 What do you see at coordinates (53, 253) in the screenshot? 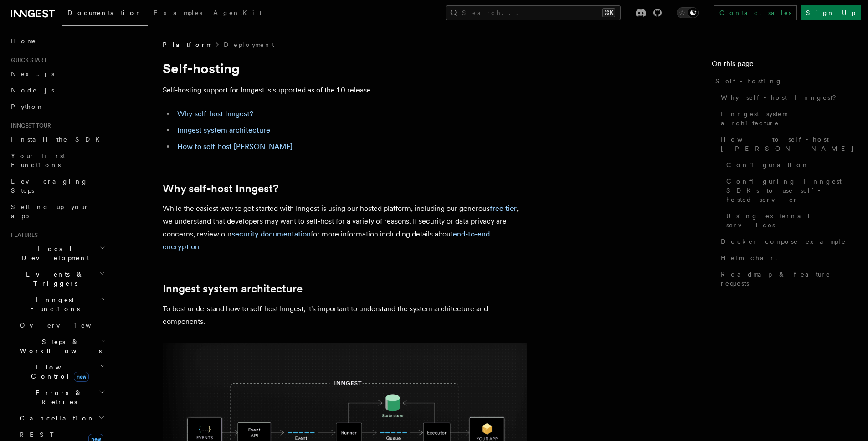
I see `span: Local Development` at bounding box center [53, 253].